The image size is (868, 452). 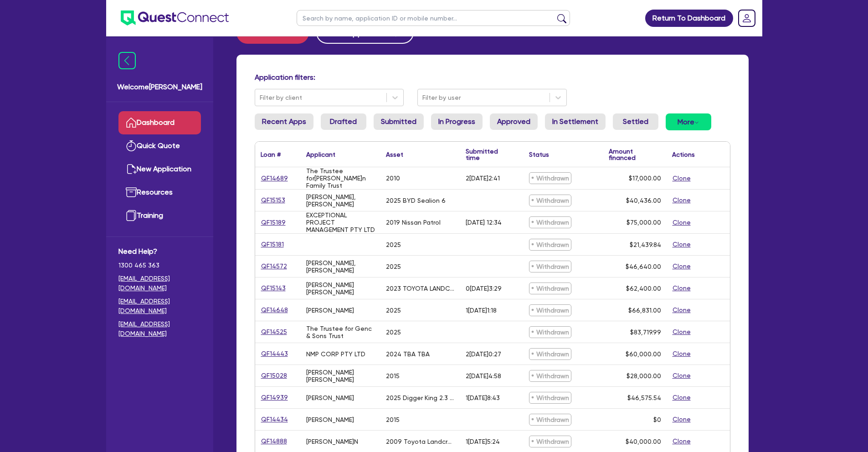 What do you see at coordinates (420, 398) in the screenshot?
I see `div: 2025 Digger King 2.3 King Pro Pack` at bounding box center [420, 398].